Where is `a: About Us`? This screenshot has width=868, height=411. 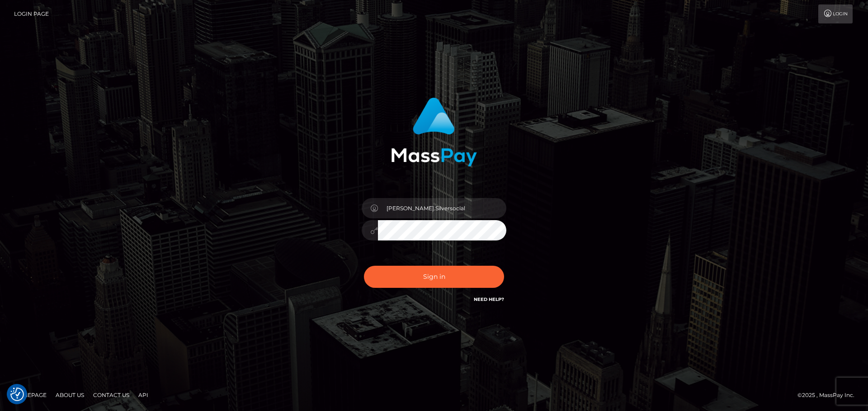
a: About Us is located at coordinates (69, 395).